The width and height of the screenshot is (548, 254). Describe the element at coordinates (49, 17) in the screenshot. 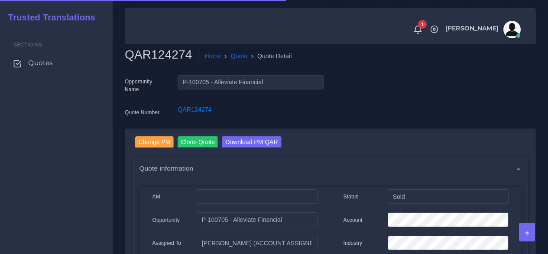

I see `h2: Trusted Translations` at that location.